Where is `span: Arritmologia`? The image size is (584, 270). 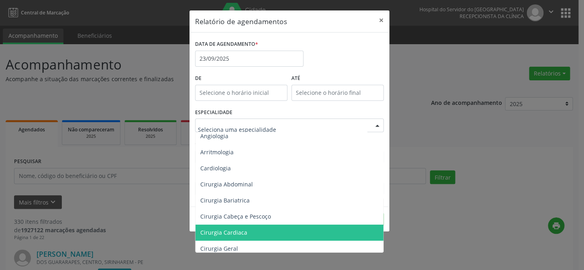 span: Arritmologia is located at coordinates (217, 152).